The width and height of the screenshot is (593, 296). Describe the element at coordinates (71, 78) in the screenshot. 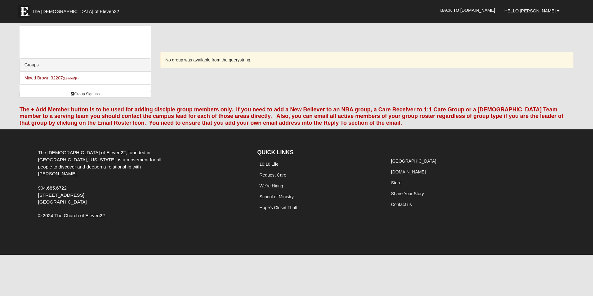

I see `small: (Leader )` at that location.